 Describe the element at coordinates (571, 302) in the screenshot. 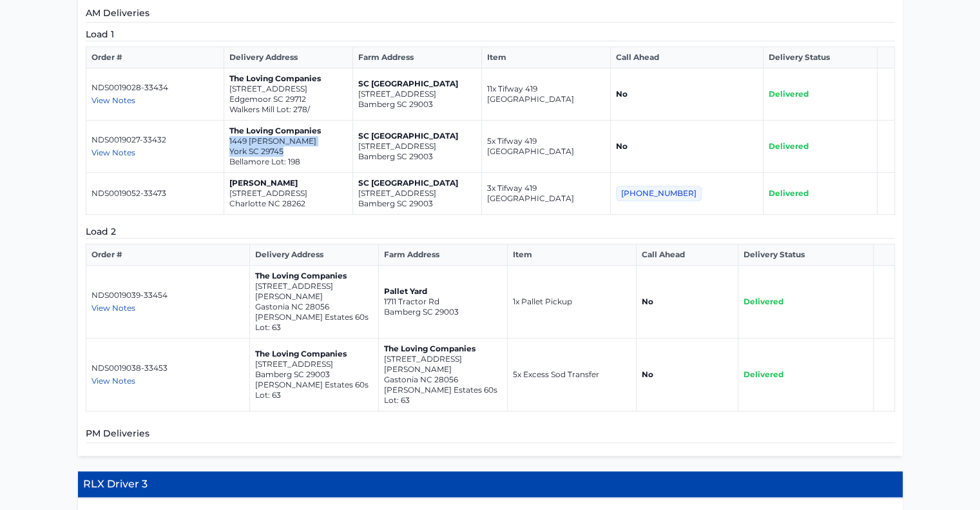

I see `td: 1x Pallet Pickup` at that location.